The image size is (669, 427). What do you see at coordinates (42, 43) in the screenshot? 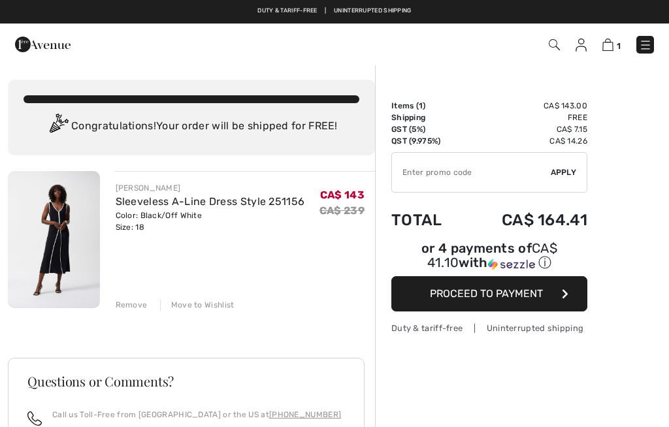
I see `a: 1ère Avenue` at bounding box center [42, 43].